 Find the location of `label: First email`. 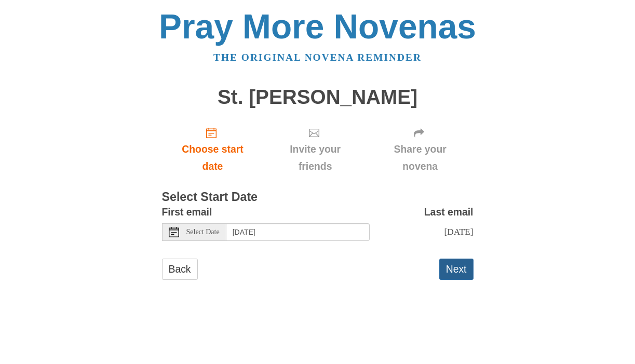

label: First email is located at coordinates (186, 212).